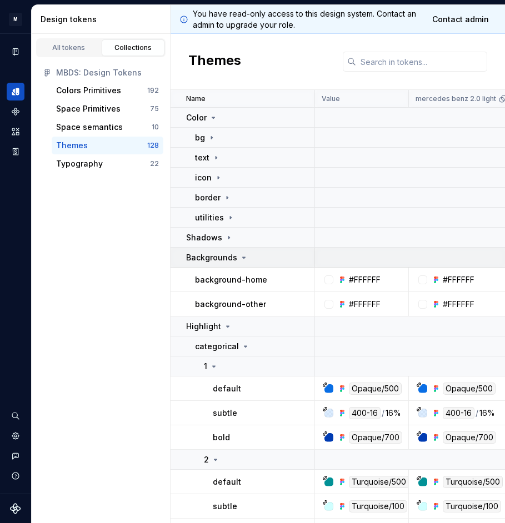 Image resolution: width=505 pixels, height=523 pixels. I want to click on div: 128, so click(153, 146).